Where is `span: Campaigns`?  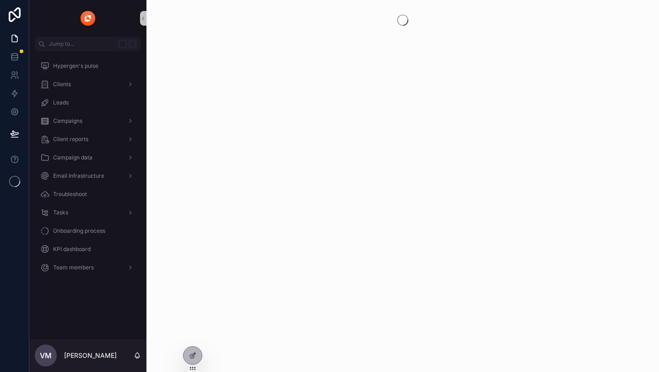
span: Campaigns is located at coordinates (68, 121).